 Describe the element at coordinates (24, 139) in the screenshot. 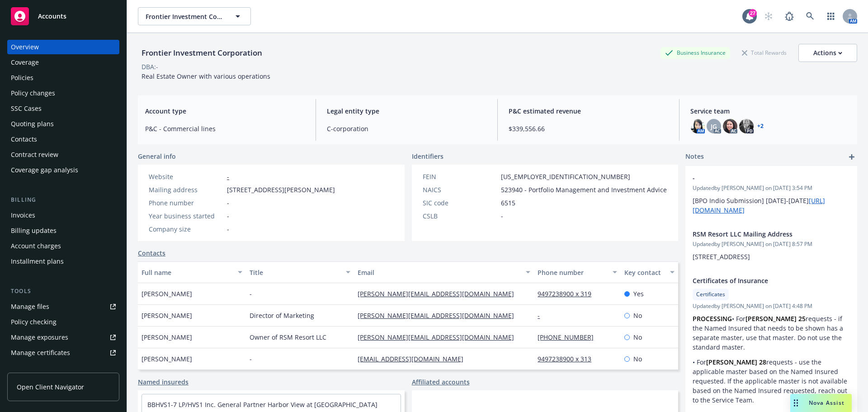

I see `div: Contacts` at that location.